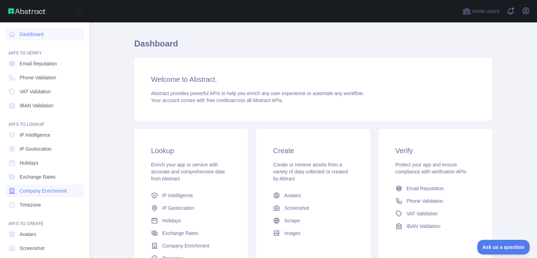  I want to click on span: Abstract provides powerful APIs to help you enrich any user experience or automate any workflow., so click(257, 93).